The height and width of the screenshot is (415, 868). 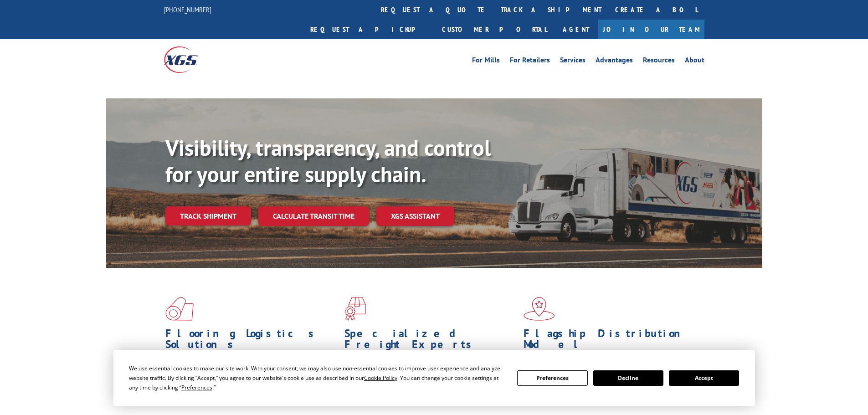 What do you see at coordinates (530, 61) in the screenshot?
I see `a: For Retailers` at bounding box center [530, 61].